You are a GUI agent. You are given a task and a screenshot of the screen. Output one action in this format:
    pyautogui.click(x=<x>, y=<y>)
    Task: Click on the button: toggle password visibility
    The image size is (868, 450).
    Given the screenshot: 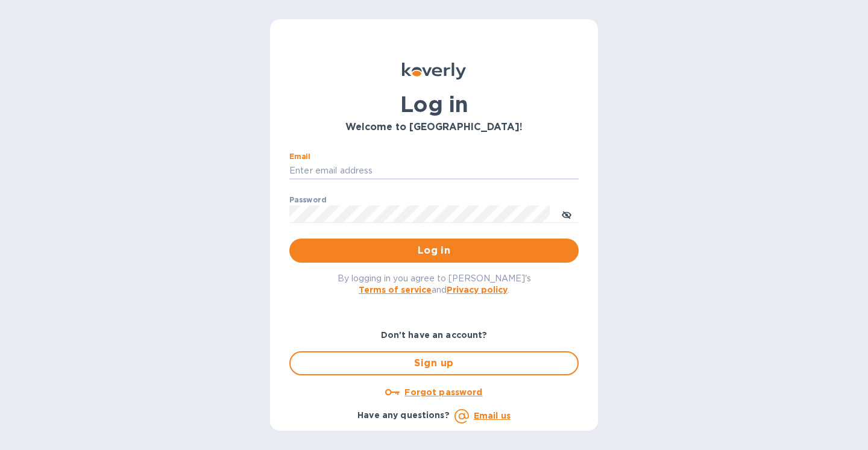 What is the action you would take?
    pyautogui.click(x=566, y=214)
    